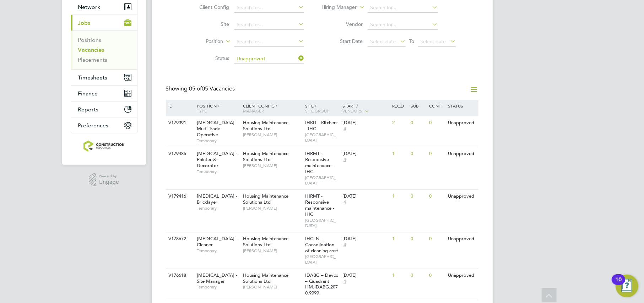 The height and width of the screenshot is (303, 644). What do you see at coordinates (179, 106) in the screenshot?
I see `div: ID` at bounding box center [179, 106].